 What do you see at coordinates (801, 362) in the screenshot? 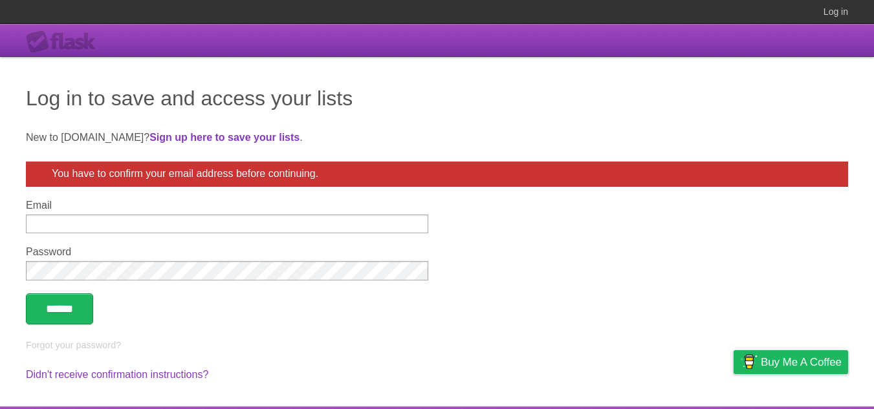
I see `span: Buy me a coffee` at bounding box center [801, 362].